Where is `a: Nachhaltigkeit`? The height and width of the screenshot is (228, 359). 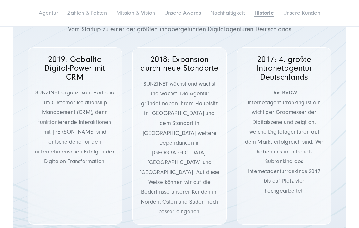
a: Nachhaltigkeit is located at coordinates (228, 13).